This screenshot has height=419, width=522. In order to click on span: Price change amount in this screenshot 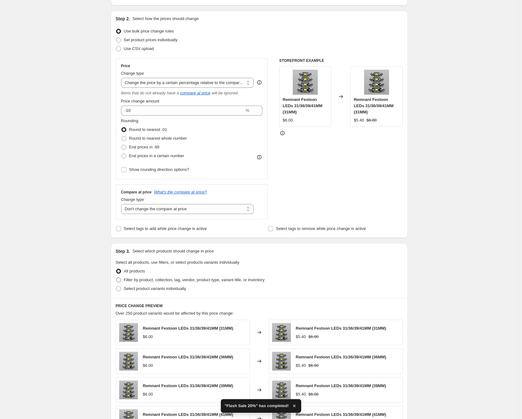, I will do `click(140, 101)`.